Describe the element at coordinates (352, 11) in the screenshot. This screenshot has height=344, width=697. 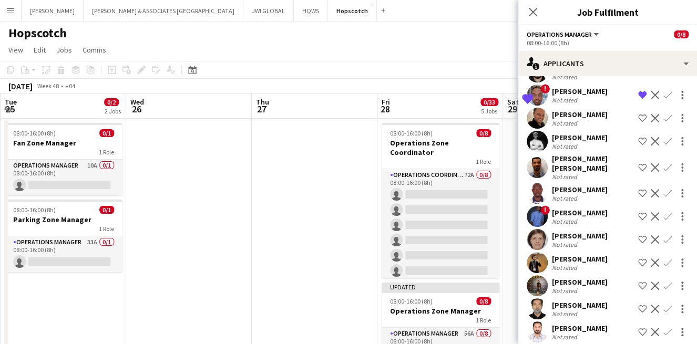
I see `button: Hopscotch` at that location.